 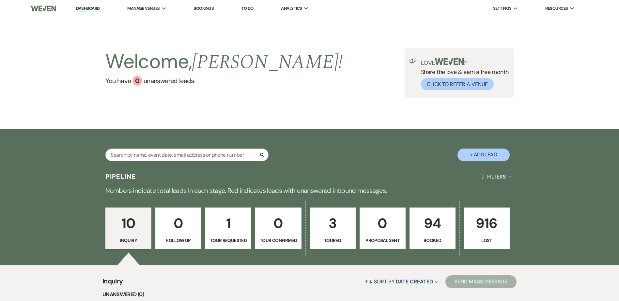 I want to click on span: Manage Venues, so click(x=143, y=8).